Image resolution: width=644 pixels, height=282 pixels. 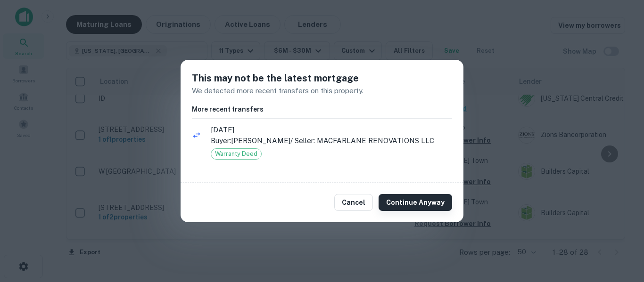 What do you see at coordinates (322, 90) in the screenshot?
I see `p: We detected more recent transfers on this property.` at bounding box center [322, 90].